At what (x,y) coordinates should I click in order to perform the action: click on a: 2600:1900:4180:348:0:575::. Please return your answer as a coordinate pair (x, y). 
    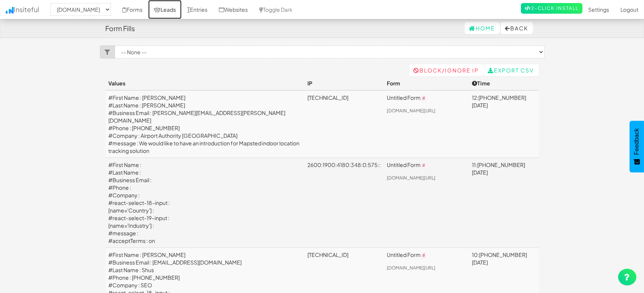
    Looking at the image, I should click on (344, 164).